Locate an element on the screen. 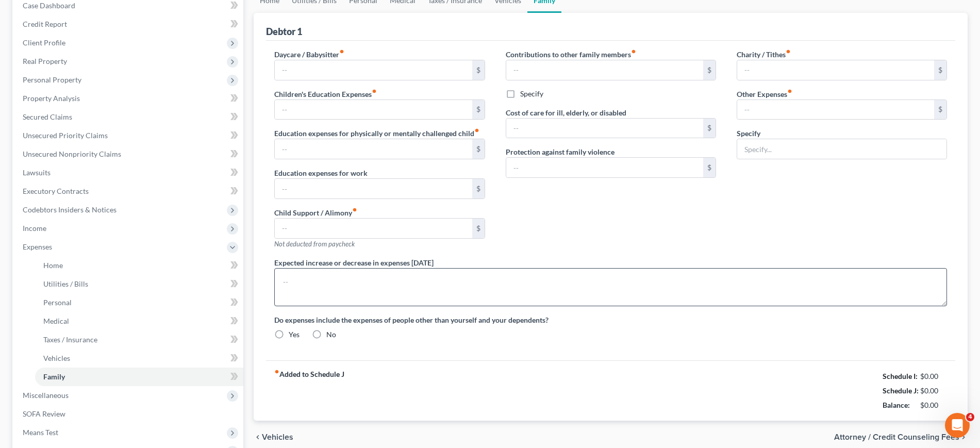  span: Means Test is located at coordinates (40, 432).